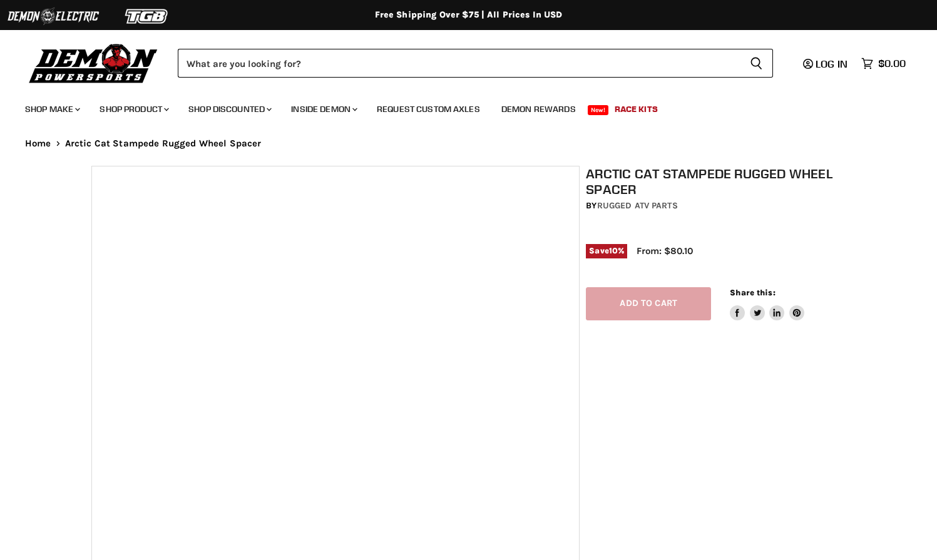 Image resolution: width=937 pixels, height=560 pixels. Describe the element at coordinates (883, 63) in the screenshot. I see `a: $0.00` at that location.